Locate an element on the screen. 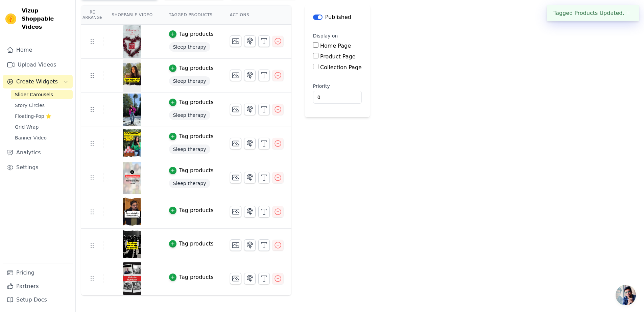 The image size is (644, 312). span: Banner Video is located at coordinates (31, 138).